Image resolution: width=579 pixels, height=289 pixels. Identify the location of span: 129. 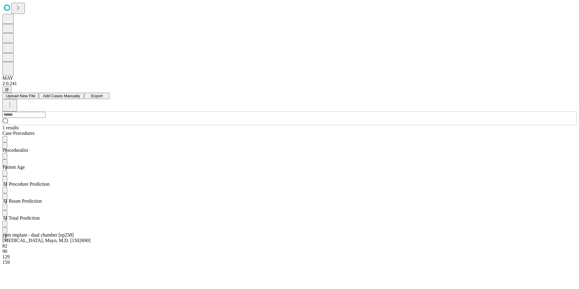
(6, 256).